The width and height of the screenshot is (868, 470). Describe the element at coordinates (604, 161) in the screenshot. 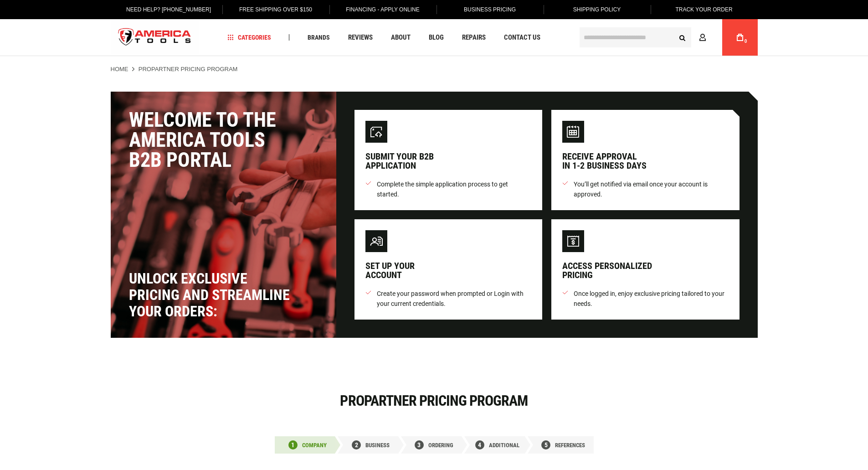

I see `div: Receive approval in 1-2 business days` at that location.